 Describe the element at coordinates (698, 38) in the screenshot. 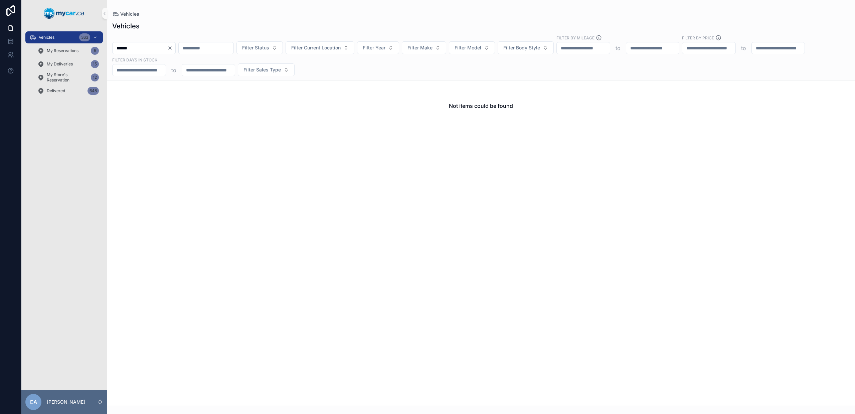

I see `label: FILTER BY PRICE` at that location.